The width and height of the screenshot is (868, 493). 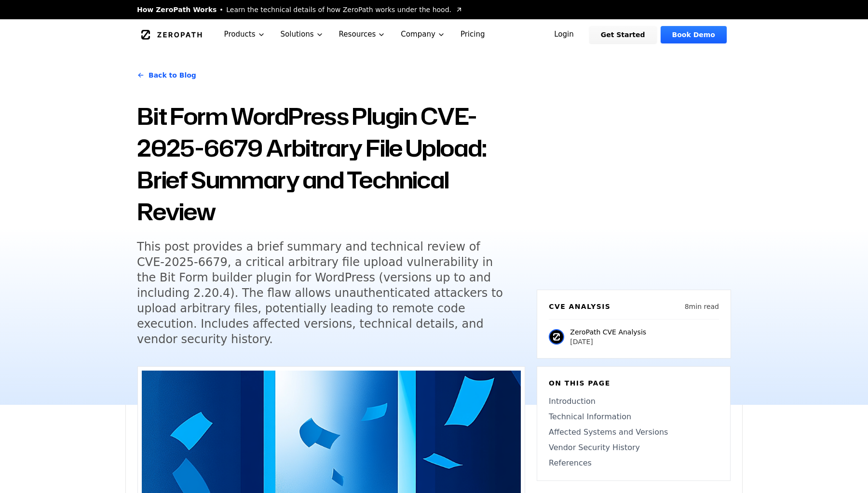 What do you see at coordinates (623, 35) in the screenshot?
I see `a: Get Started` at bounding box center [623, 35].